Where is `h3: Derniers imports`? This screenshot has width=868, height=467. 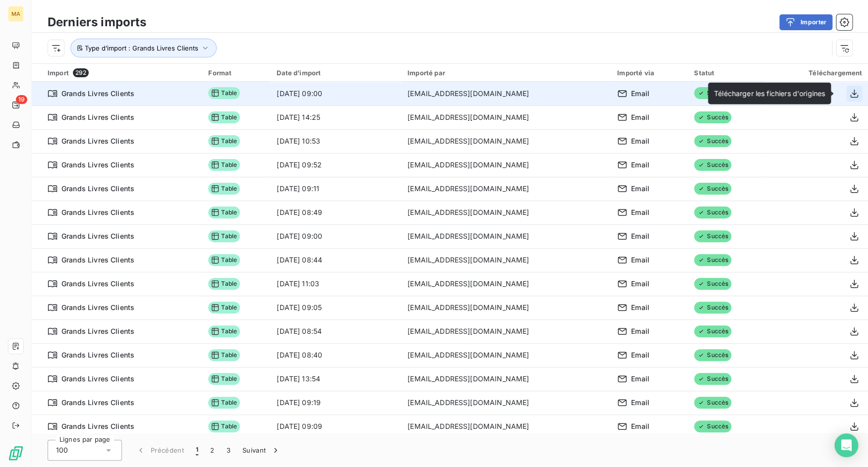 h3: Derniers imports is located at coordinates (97, 22).